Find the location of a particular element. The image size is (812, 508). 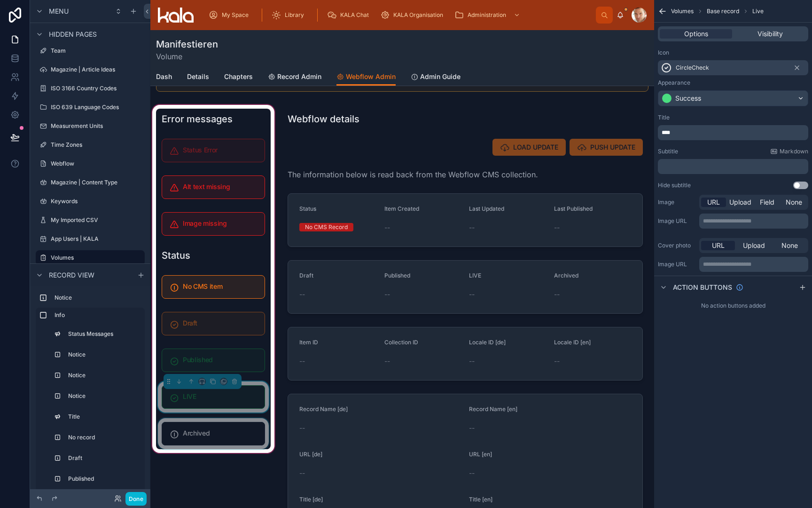

label: ISO 639 Language Codes is located at coordinates (97, 107).